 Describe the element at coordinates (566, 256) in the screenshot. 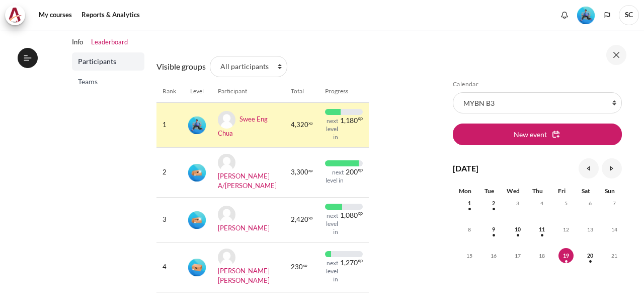

I see `a: Today Friday, 19 September` at that location.